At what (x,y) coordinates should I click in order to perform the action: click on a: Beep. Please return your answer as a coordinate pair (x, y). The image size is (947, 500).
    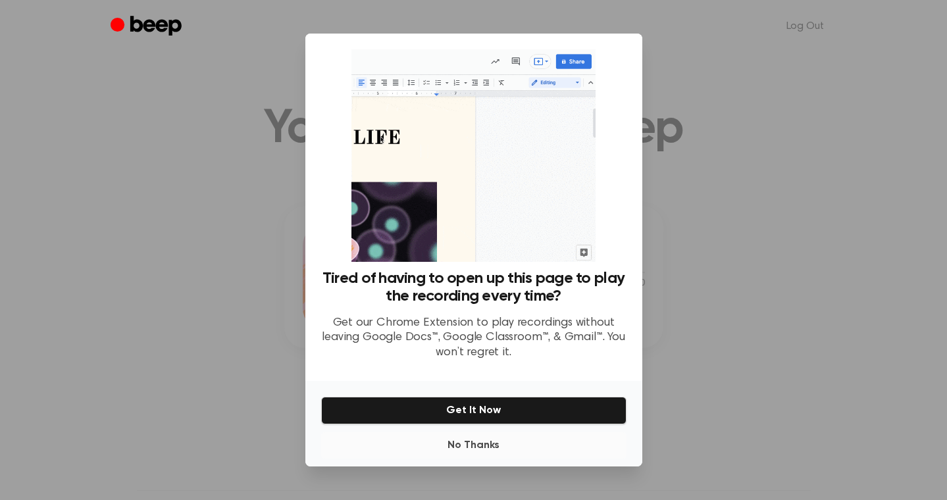
    Looking at the image, I should click on (147, 26).